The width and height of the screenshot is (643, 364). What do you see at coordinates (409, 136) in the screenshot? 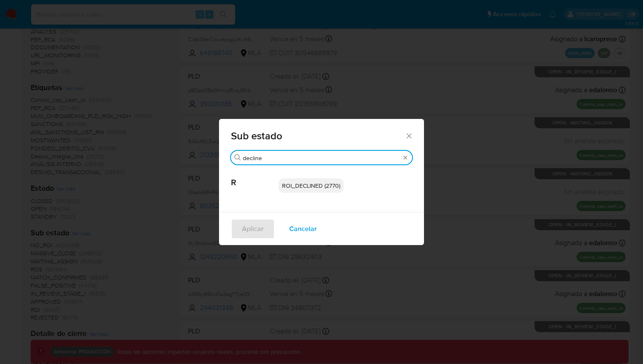
I see `button: Cerrar` at bounding box center [409, 136].